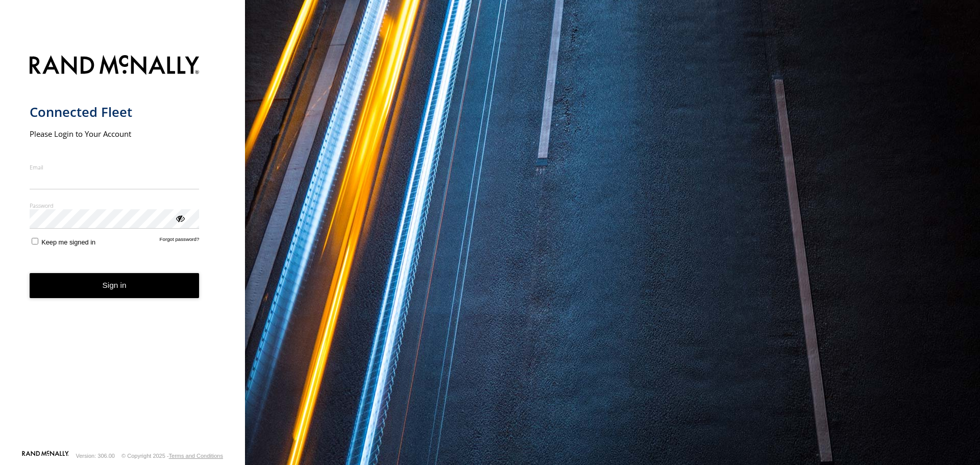 The width and height of the screenshot is (980, 465). Describe the element at coordinates (35, 241) in the screenshot. I see `input: Keep me signed in` at that location.